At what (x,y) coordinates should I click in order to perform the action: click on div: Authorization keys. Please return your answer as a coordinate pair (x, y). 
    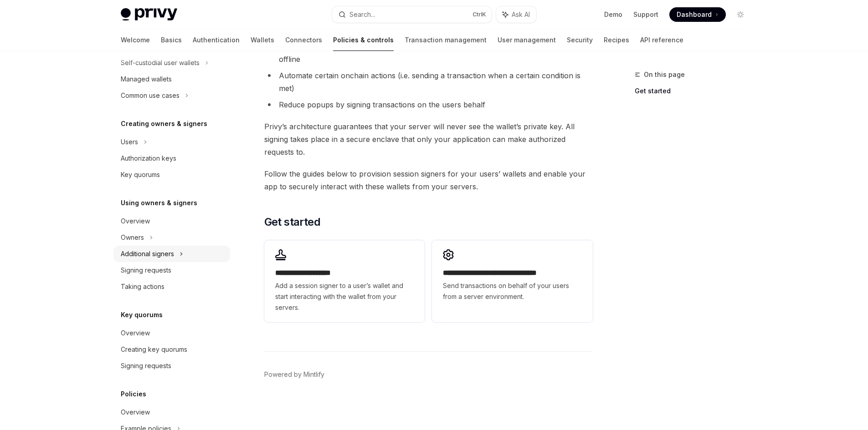
    Looking at the image, I should click on (148, 159).